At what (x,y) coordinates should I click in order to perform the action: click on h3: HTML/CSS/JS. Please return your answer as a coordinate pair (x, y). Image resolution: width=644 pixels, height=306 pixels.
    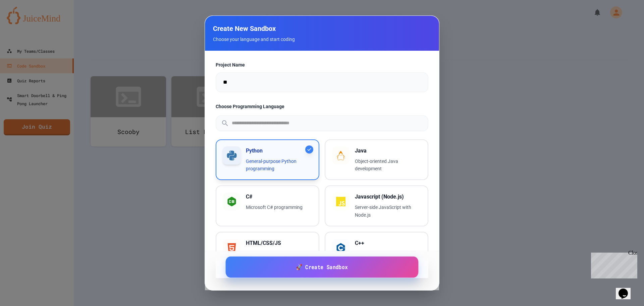
    Looking at the image, I should click on (279, 243).